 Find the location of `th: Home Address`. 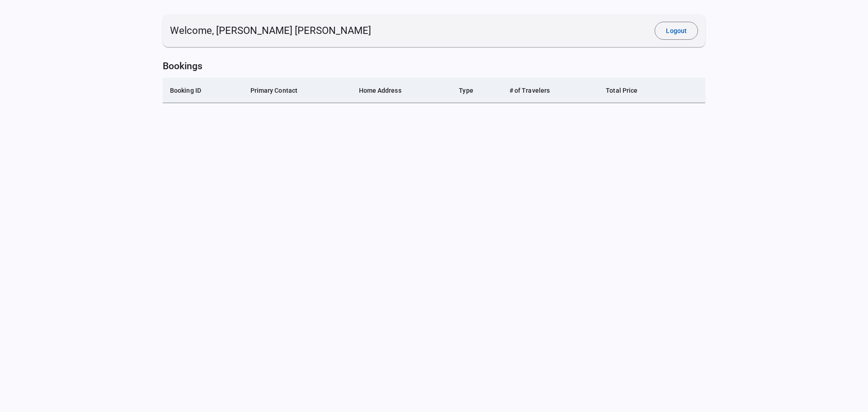

th: Home Address is located at coordinates (402, 90).